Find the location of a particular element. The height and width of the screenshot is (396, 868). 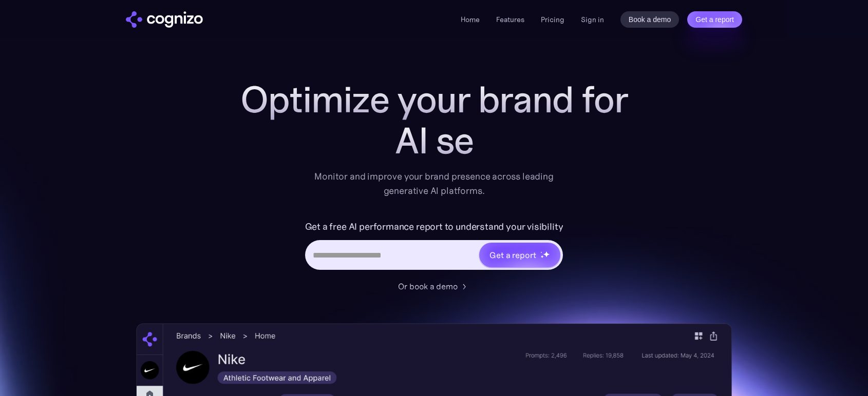

div: Get a report is located at coordinates (513, 255).